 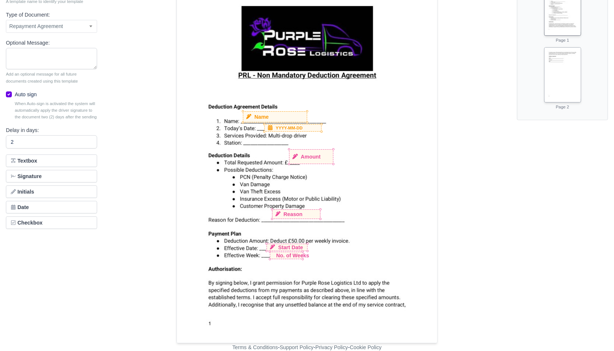 I want to click on label: Type of Document:, so click(x=28, y=15).